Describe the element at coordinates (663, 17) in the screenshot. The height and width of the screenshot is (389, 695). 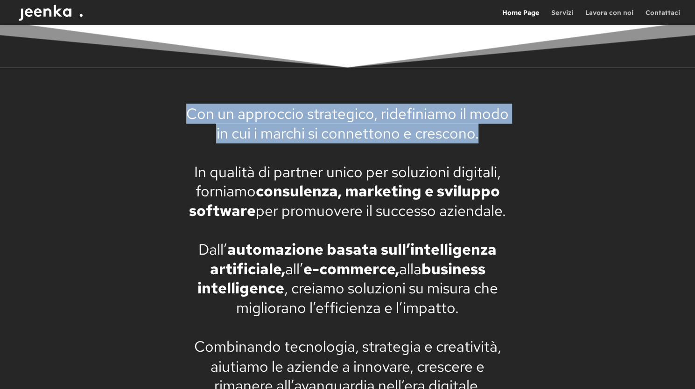
I see `a: Contattaci` at that location.